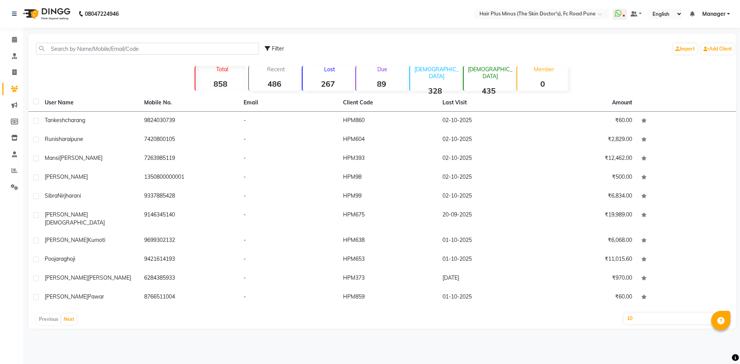 The width and height of the screenshot is (740, 364). What do you see at coordinates (382, 69) in the screenshot?
I see `p: Due` at bounding box center [382, 69].